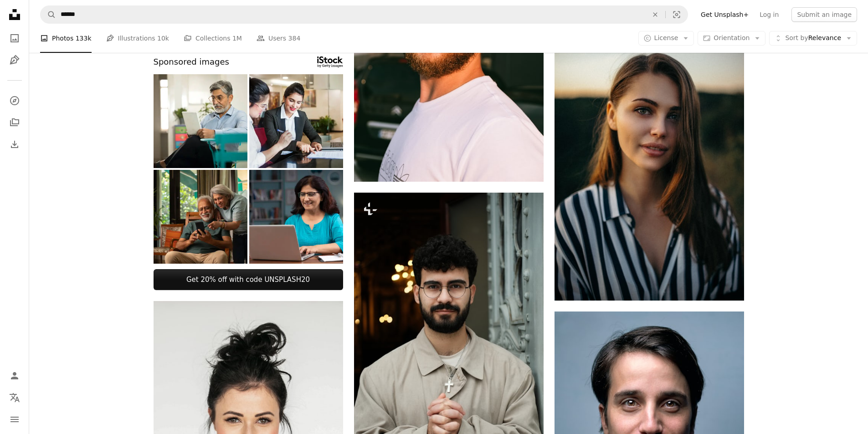 The width and height of the screenshot is (868, 434). What do you see at coordinates (449, 335) in the screenshot?
I see `a: a man with a beard and glasses holding a cross` at bounding box center [449, 335].